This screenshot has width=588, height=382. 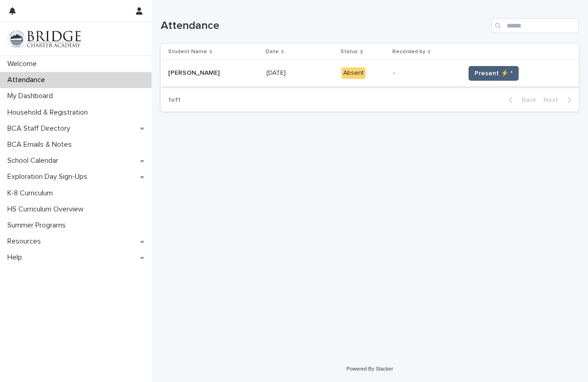 I want to click on p: School Calendar, so click(x=34, y=160).